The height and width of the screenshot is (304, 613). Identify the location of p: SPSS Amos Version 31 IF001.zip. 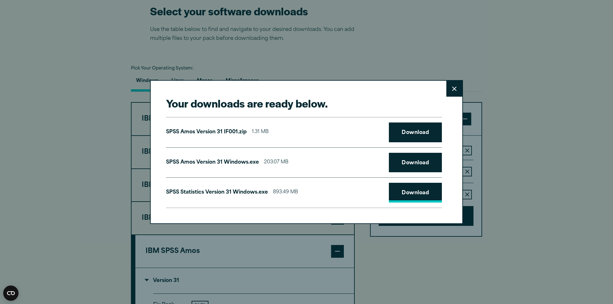
(206, 132).